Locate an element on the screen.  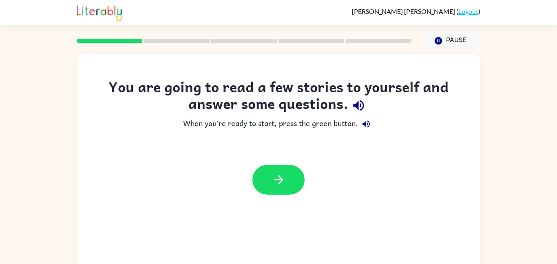
button: Pause is located at coordinates (451, 41).